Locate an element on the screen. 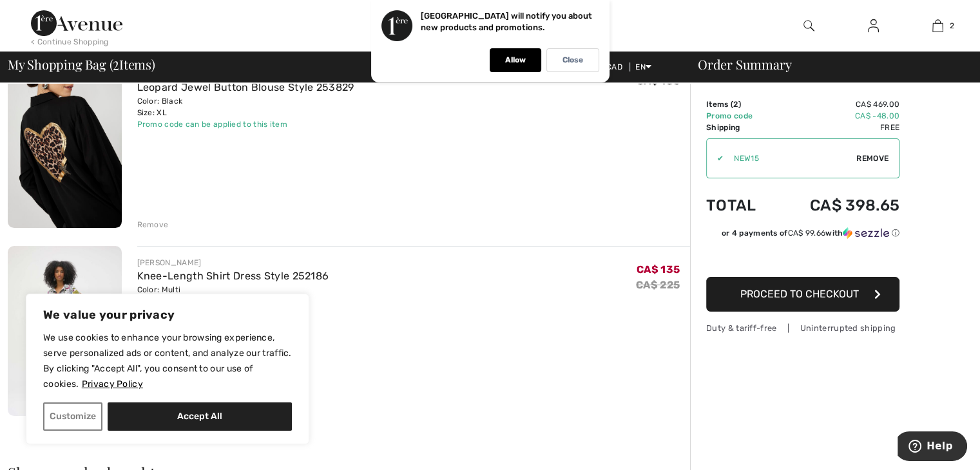 This screenshot has width=980, height=470. div: or 4 payments of with is located at coordinates (810, 233).